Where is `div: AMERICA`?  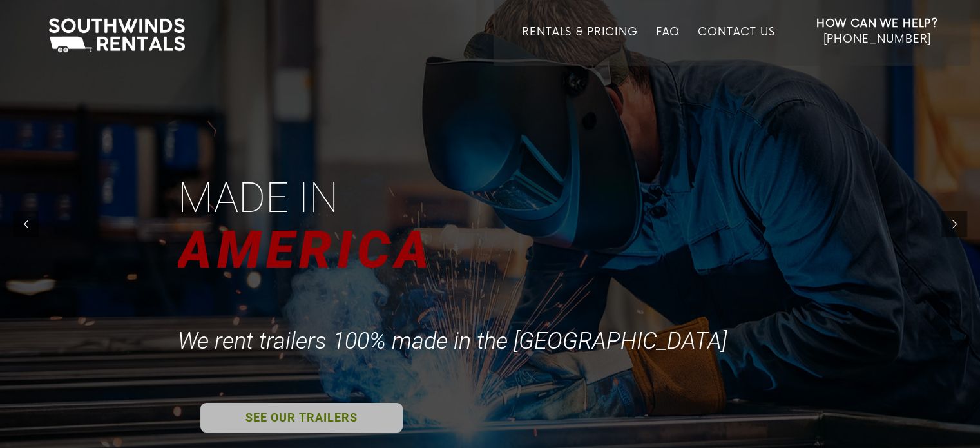
div: AMERICA is located at coordinates (309, 250).